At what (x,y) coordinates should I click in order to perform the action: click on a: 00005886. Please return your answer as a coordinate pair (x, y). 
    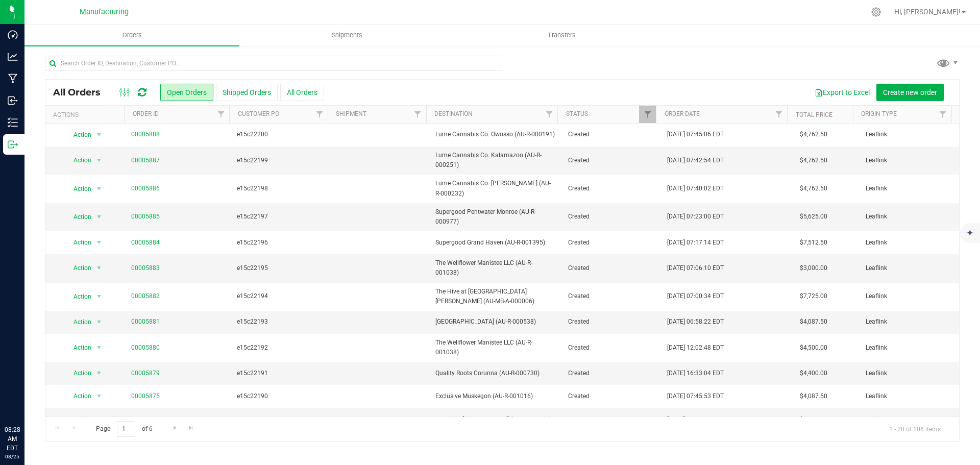
    Looking at the image, I should click on (145, 188).